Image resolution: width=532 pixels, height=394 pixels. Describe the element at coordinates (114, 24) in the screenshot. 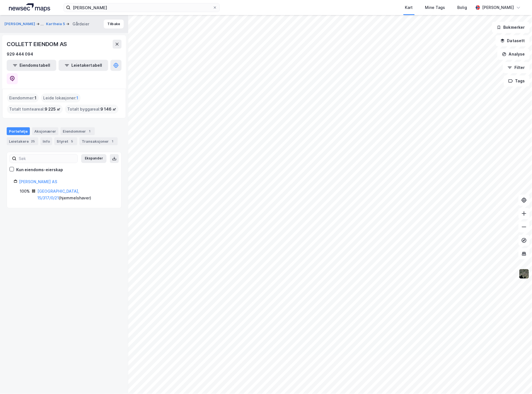

I see `button: Tilbake` at that location.